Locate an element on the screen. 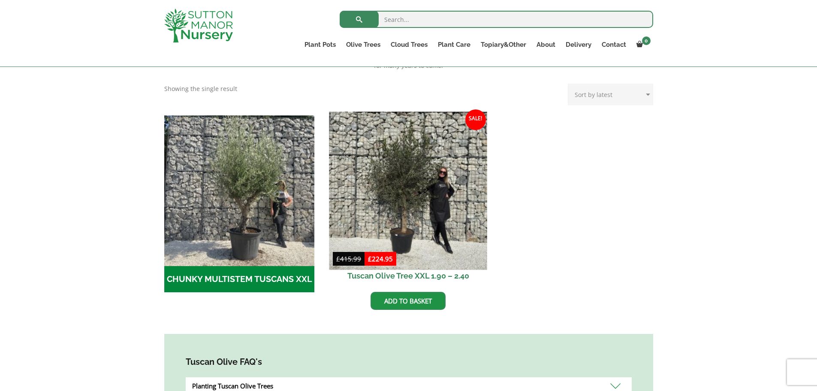 This screenshot has height=391, width=817. bdi: 224.95 is located at coordinates (380, 259).